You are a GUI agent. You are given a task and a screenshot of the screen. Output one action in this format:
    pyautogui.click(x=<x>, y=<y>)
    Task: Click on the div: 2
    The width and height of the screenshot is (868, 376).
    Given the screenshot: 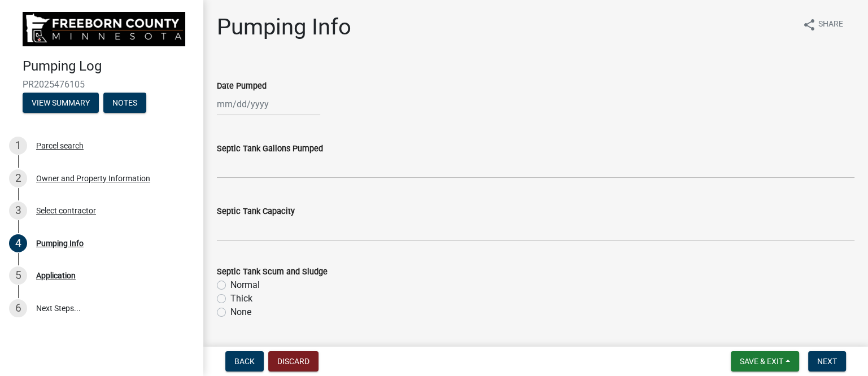 What is the action you would take?
    pyautogui.click(x=18, y=178)
    